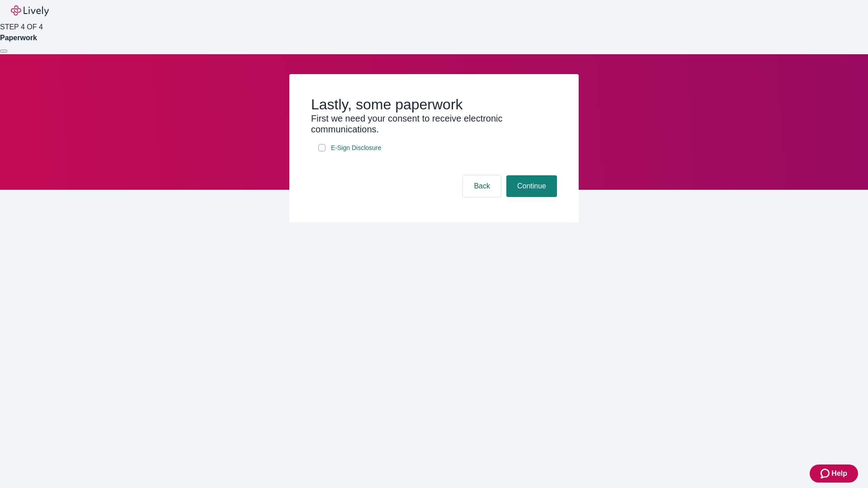  I want to click on button: Back, so click(482, 186).